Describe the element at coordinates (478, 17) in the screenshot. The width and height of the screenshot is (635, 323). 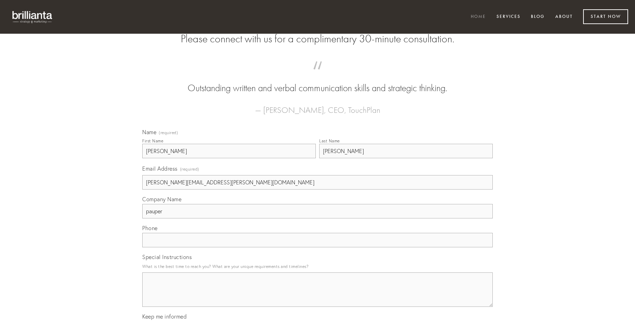
I see `a: Home` at that location.